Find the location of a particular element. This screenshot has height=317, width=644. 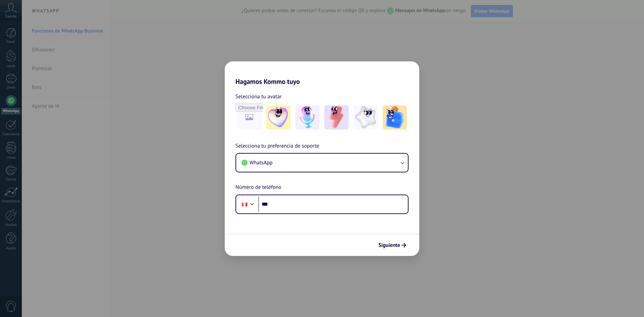

span: Selecciona tu avatar is located at coordinates (258, 97).